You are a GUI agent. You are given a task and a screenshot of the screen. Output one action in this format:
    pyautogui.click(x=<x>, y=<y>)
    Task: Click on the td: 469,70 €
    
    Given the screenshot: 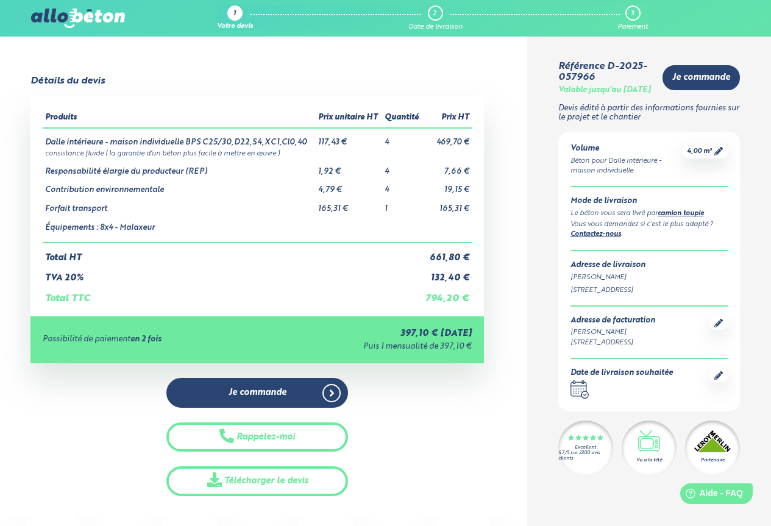 What is the action you would take?
    pyautogui.click(x=447, y=138)
    